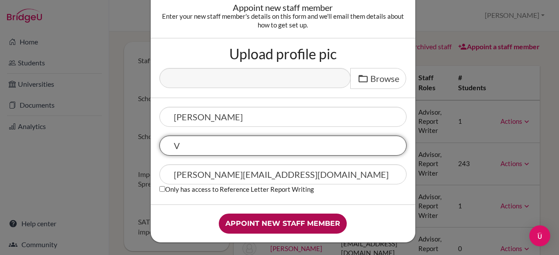  I want to click on div: Appoint new staff member, so click(283, 7).